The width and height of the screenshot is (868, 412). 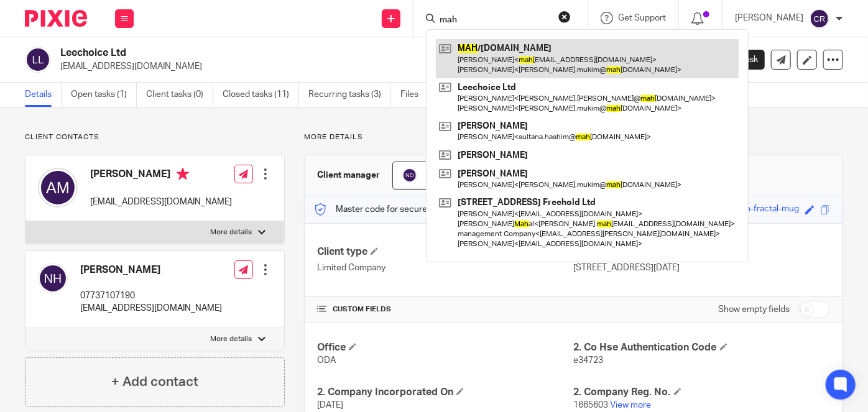 I want to click on h4: 2. Company Incorporated On, so click(x=445, y=392).